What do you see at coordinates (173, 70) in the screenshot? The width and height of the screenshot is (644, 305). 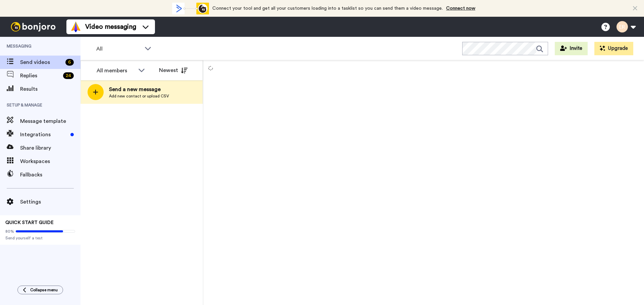 I see `button: Newest` at bounding box center [173, 70].